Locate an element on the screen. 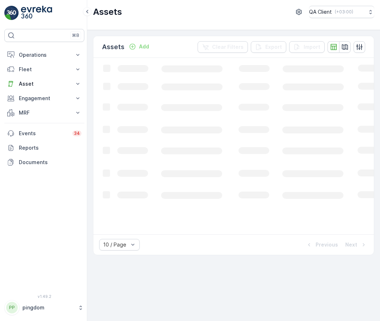  a: Documents is located at coordinates (44, 162).